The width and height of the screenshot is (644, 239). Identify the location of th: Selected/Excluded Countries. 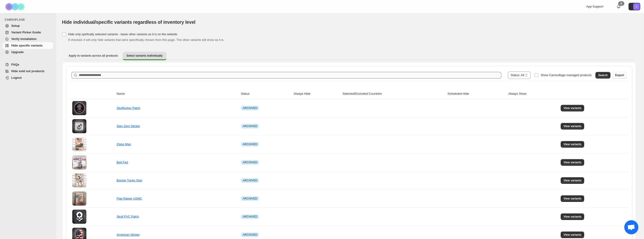
(393, 94).